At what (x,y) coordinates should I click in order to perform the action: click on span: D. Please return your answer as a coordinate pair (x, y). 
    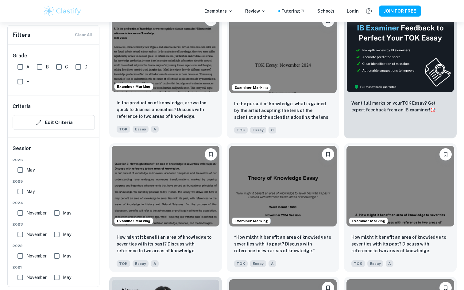
    Looking at the image, I should click on (86, 67).